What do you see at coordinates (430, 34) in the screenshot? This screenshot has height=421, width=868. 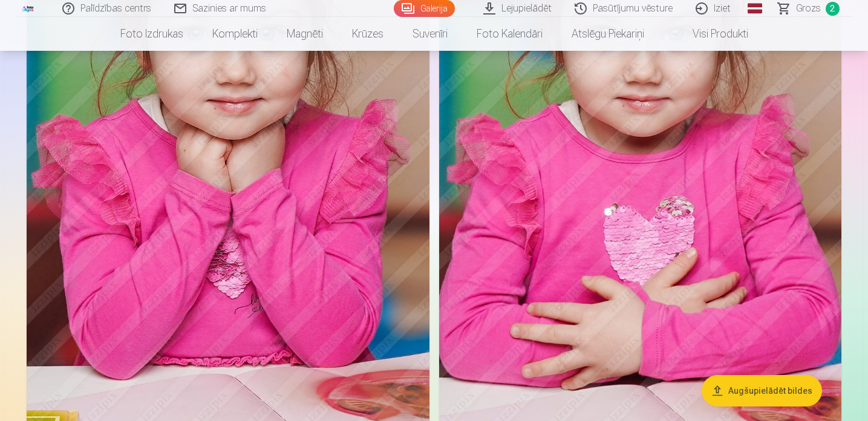 I see `a: Suvenīri` at bounding box center [430, 34].